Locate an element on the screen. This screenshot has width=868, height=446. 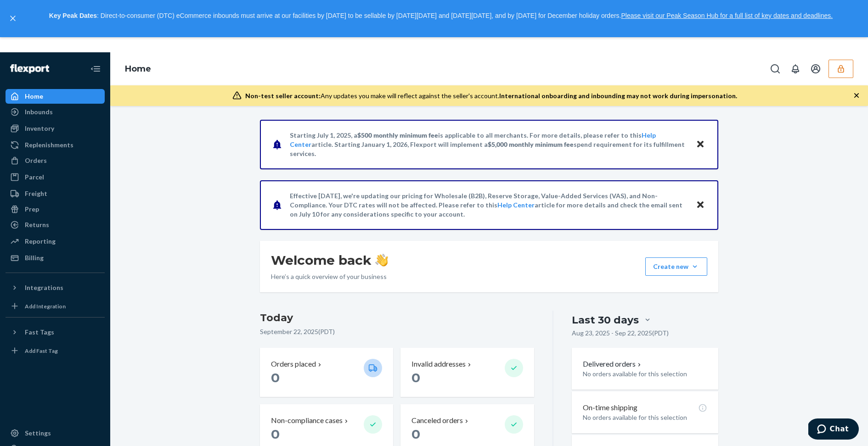
div: Fast Tags is located at coordinates (39, 333).